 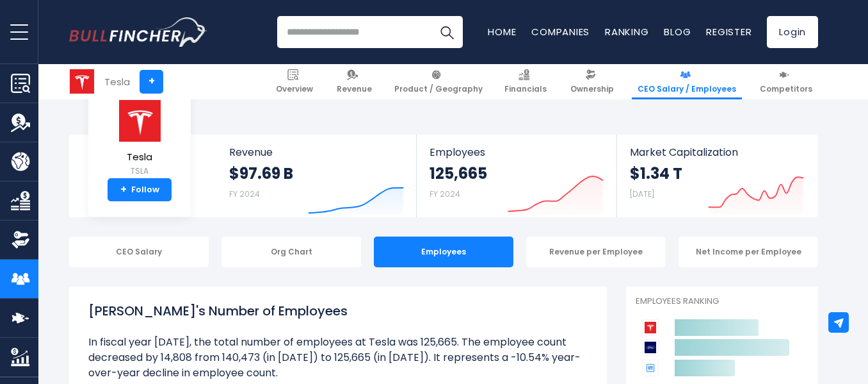 I want to click on div: Revenue per Employee, so click(x=596, y=252).